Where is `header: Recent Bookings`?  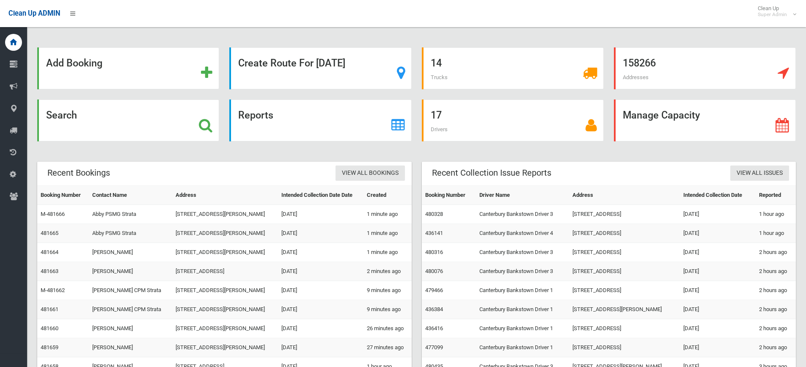
header: Recent Bookings is located at coordinates (79, 173).